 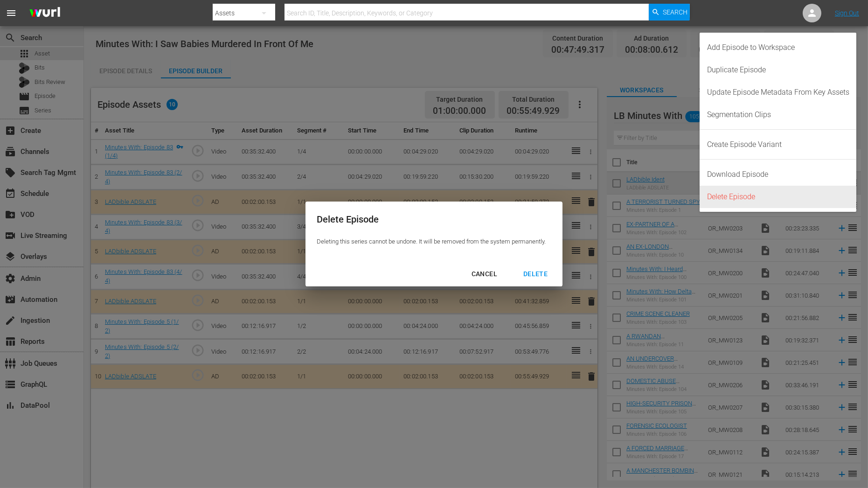 What do you see at coordinates (675, 12) in the screenshot?
I see `span: Search` at bounding box center [675, 12].